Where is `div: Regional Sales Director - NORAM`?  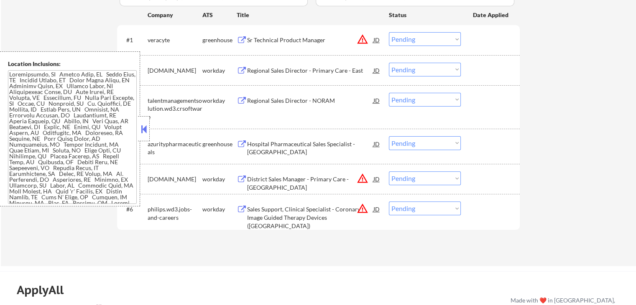
div: Regional Sales Director - NORAM is located at coordinates (310, 101).